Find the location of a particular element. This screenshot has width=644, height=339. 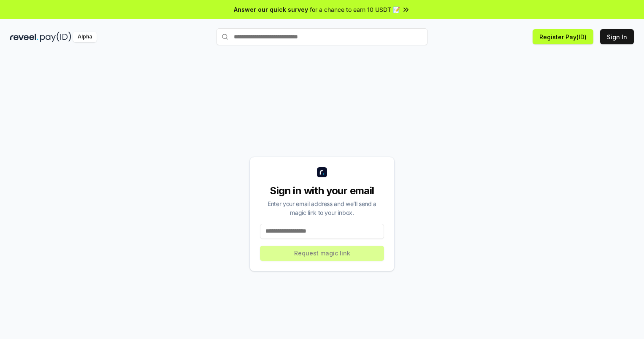

button: Register Pay(ID) is located at coordinates (563, 37).